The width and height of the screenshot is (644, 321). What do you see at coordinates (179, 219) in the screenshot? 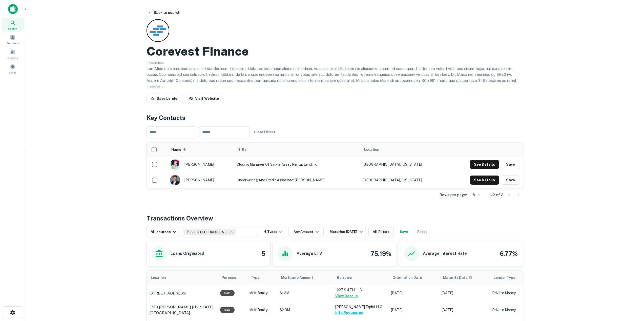
I see `h4: Transactions Overview` at bounding box center [179, 219].